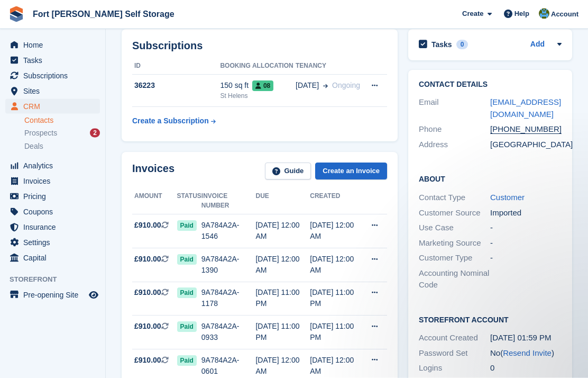 Image resolution: width=588 pixels, height=378 pixels. Describe the element at coordinates (351, 171) in the screenshot. I see `a: Create an Invoice` at that location.